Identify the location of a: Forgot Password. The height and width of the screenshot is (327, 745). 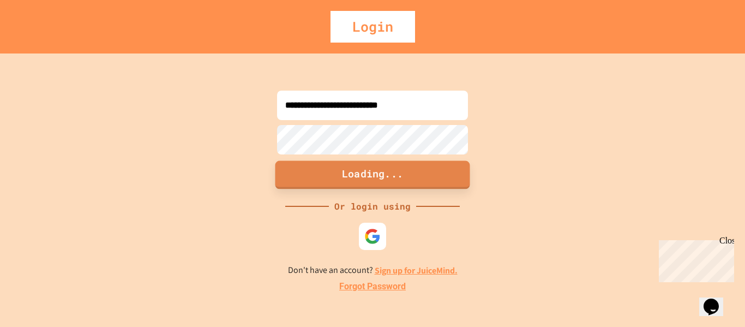
(372, 286).